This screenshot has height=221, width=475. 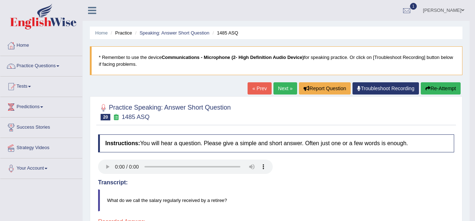 What do you see at coordinates (105, 117) in the screenshot?
I see `span: 20` at bounding box center [105, 117].